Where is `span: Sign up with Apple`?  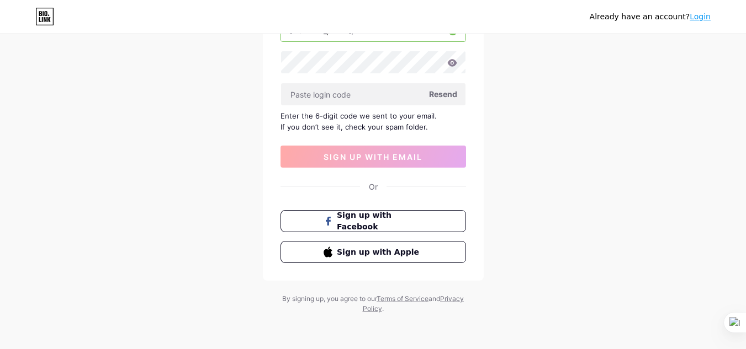 span: Sign up with Apple is located at coordinates (379, 252).